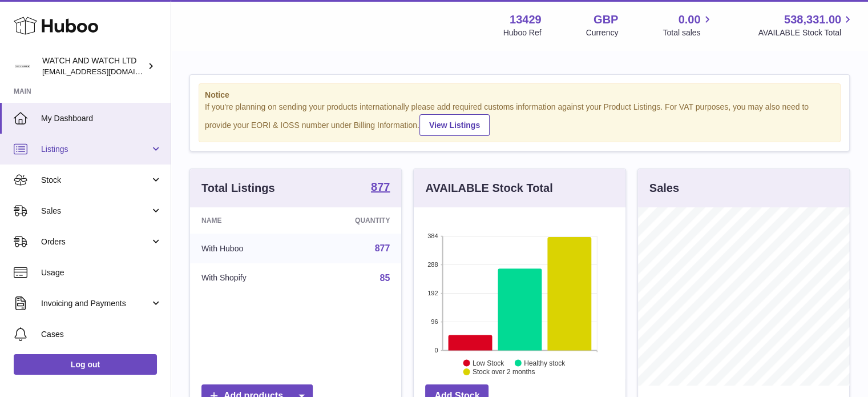  I want to click on span: Stock, so click(95, 180).